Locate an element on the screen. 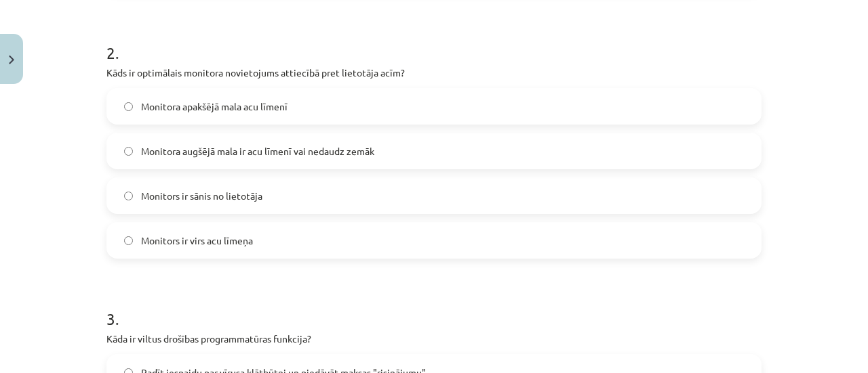 This screenshot has width=868, height=373. p: Kāds ir optimālais monitora novietojums attiecībā pret lietotāja acīm? is located at coordinates (434, 73).